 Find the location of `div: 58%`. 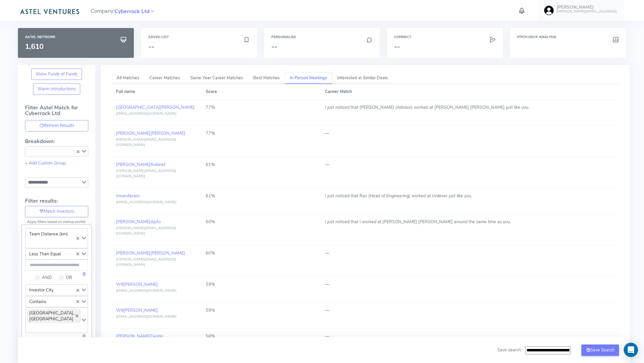

div: 58% is located at coordinates (261, 337).